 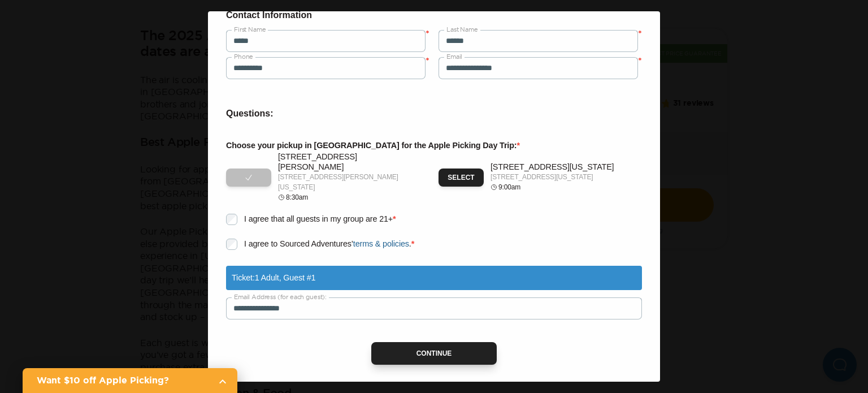 What do you see at coordinates (434, 114) in the screenshot?
I see `h6: Questions:` at bounding box center [434, 114].